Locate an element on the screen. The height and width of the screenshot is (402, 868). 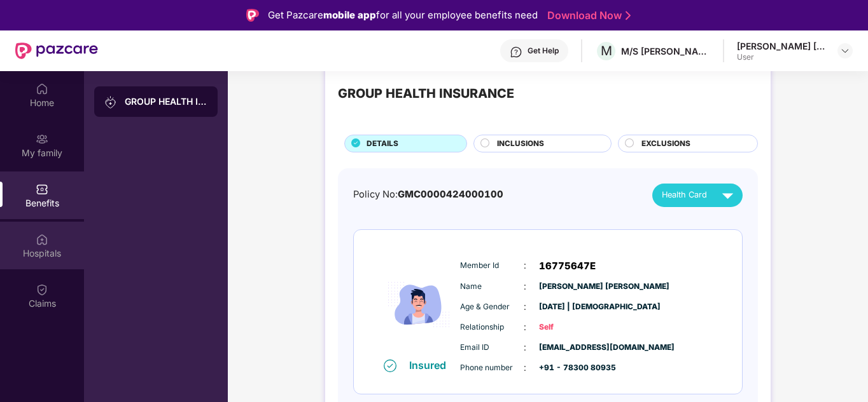
img: svg+xml;base64,PHN2ZyBpZD0iSG9tZSIgeG1sbnM9Imh0dHA6Ly93d3cudzMub3JnLzIwMDAvc3ZnIiB3aWR0aD0iMjAiIG... is located at coordinates (42, 89).